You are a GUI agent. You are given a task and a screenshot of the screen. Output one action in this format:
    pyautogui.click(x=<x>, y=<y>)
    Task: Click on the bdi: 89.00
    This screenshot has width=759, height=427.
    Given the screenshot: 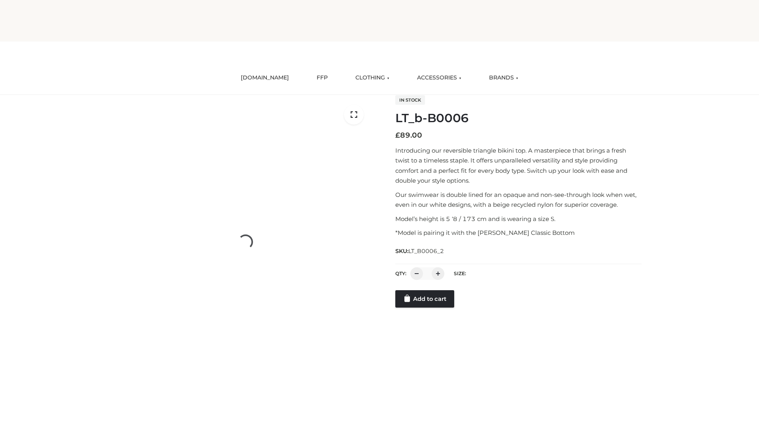 What is the action you would take?
    pyautogui.click(x=409, y=135)
    